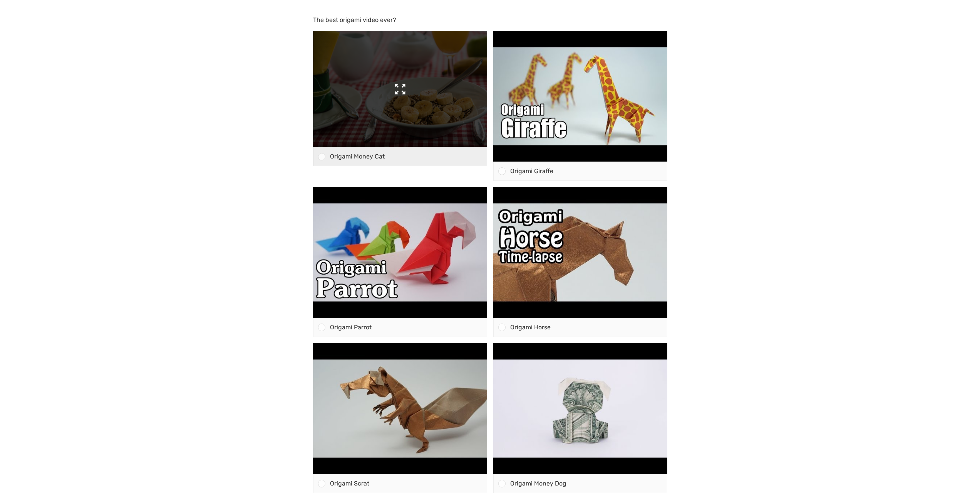  I want to click on span: Origami Horse, so click(530, 327).